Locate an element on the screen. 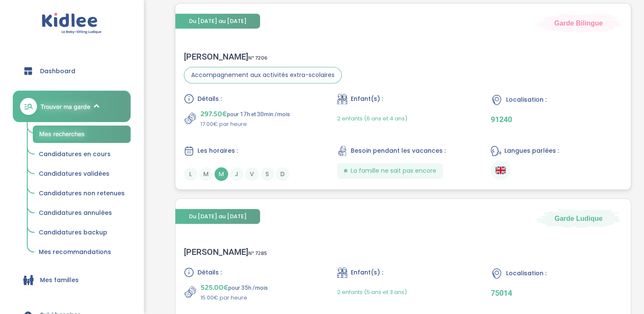 The height and width of the screenshot is (314, 644). a: Trouver ma garde is located at coordinates (71, 106).